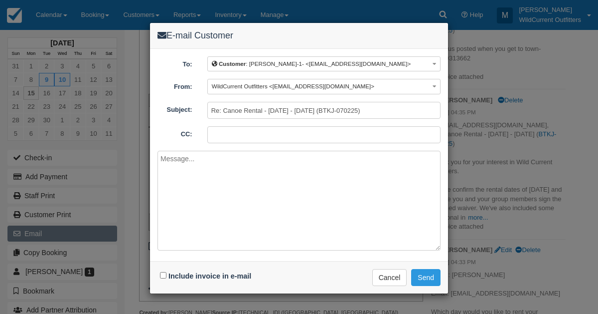 This screenshot has width=598, height=314. Describe the element at coordinates (232, 63) in the screenshot. I see `b: Customer` at that location.